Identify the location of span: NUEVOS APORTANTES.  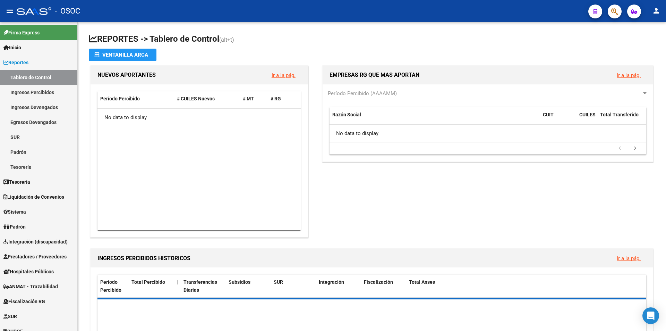
(127, 75).